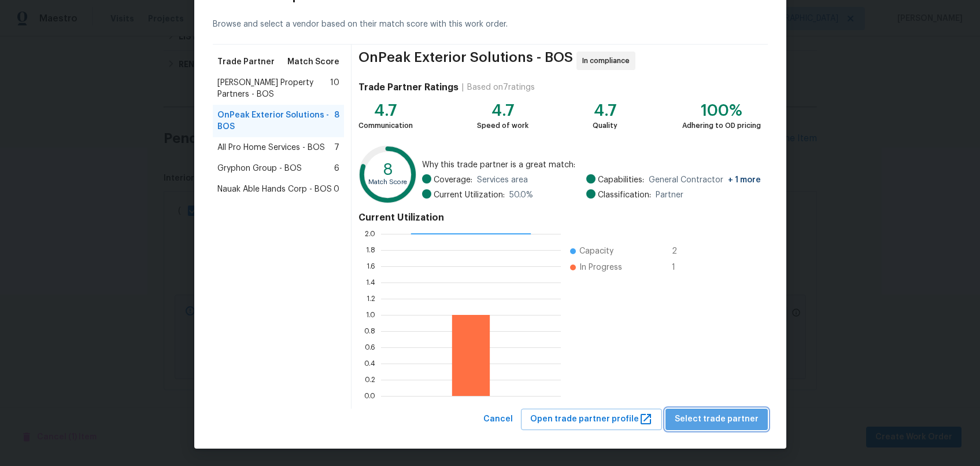  Describe the element at coordinates (722, 126) in the screenshot. I see `div: Adhering to OD pricing` at that location.